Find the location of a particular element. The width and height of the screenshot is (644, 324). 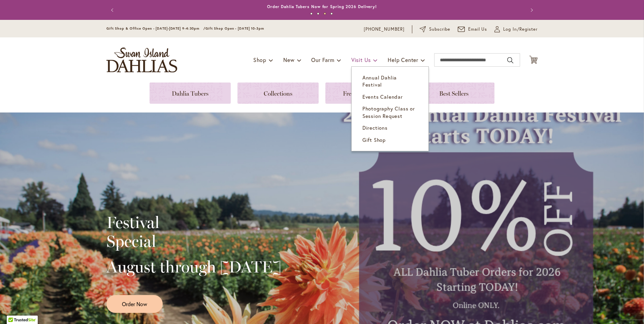

a: Subscribe is located at coordinates (435, 29).